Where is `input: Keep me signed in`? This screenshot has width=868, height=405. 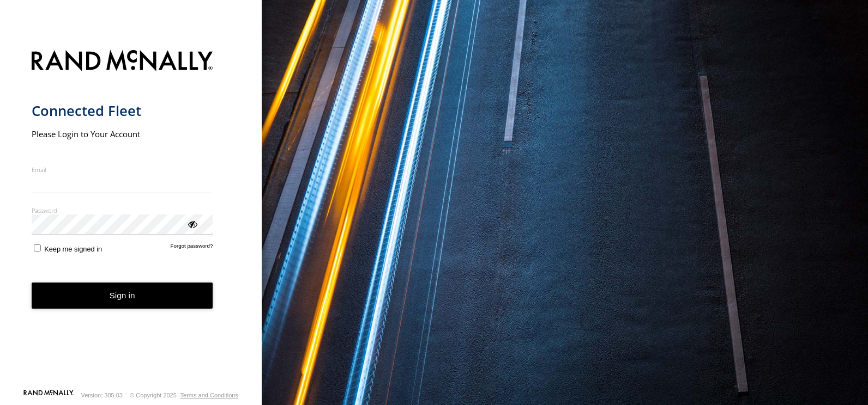 input: Keep me signed in is located at coordinates (37, 248).